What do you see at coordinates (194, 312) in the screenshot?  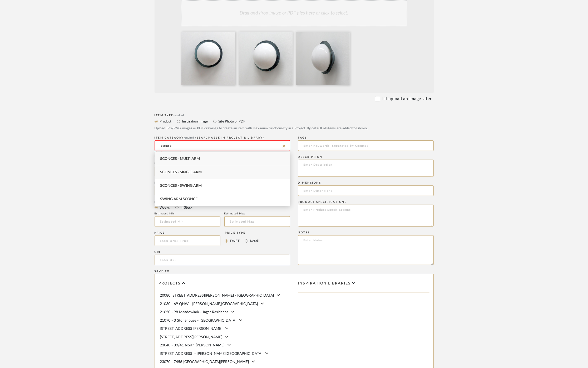 I see `span: 21050 - 98 Meadowlark - Jager Residence` at bounding box center [194, 312].